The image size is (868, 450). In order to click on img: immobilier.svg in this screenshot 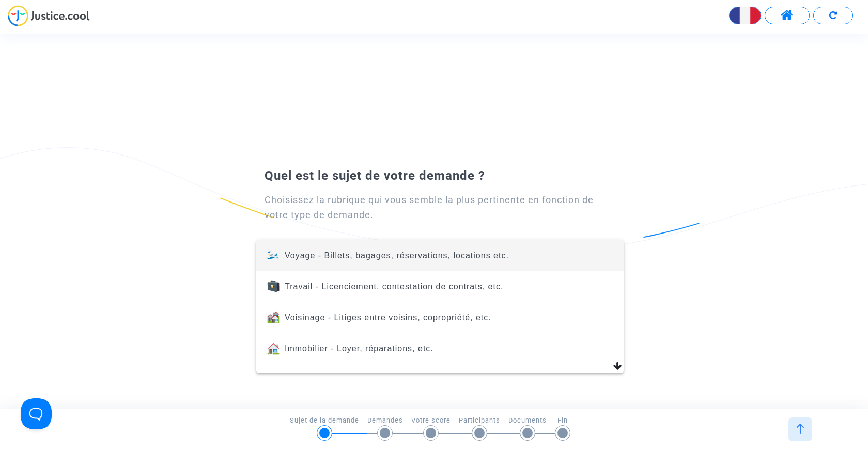, I will do `click(273, 349)`.